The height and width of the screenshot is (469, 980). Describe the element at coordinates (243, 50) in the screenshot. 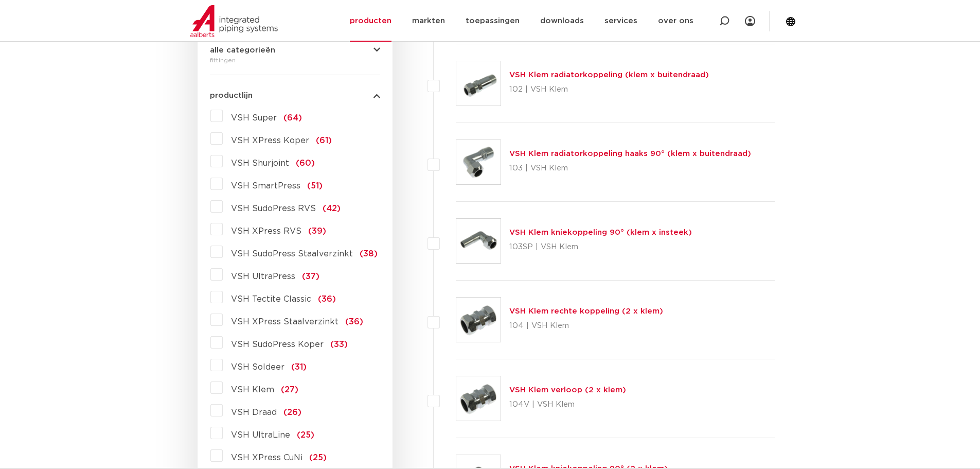

I see `span: alle categorieën` at that location.